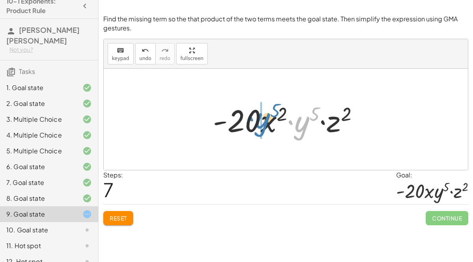 This screenshot has height=262, width=473. I want to click on div: 4. Multiple Choice, so click(38, 135).